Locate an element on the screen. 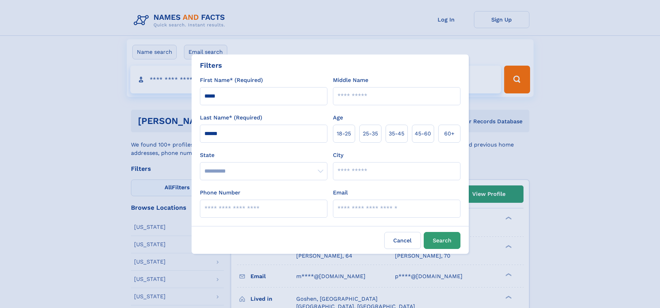 The height and width of the screenshot is (308, 660). span: 60+ is located at coordinates (450, 133).